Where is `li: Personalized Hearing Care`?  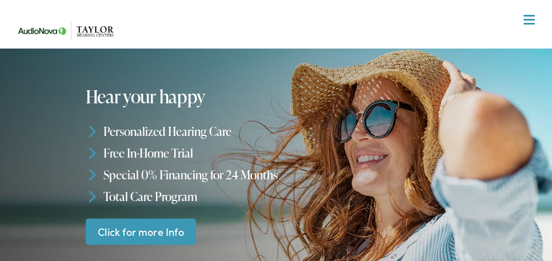
li: Personalized Hearing Care is located at coordinates (279, 132).